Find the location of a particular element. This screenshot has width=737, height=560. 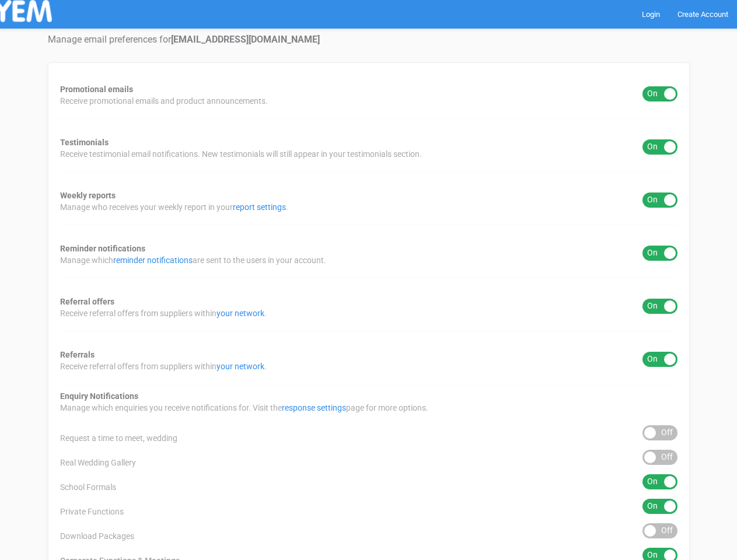

span: Manage who receives your weekly report in your . is located at coordinates (174, 207).